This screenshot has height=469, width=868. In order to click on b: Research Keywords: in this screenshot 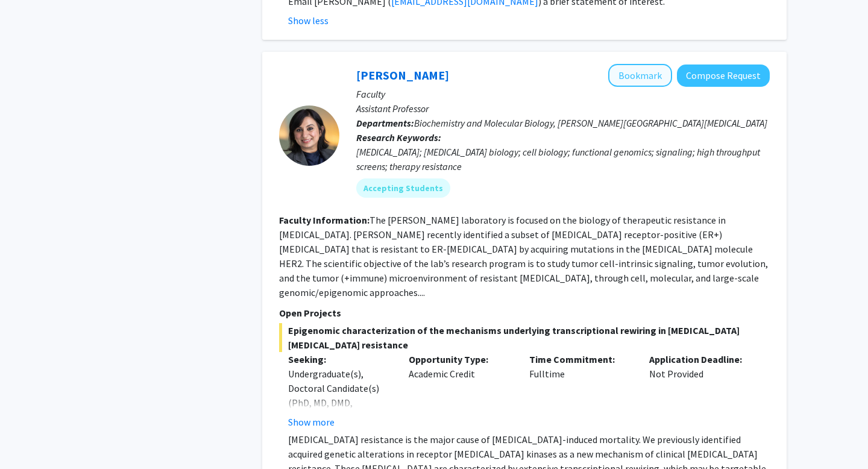, I will do `click(398, 137)`.